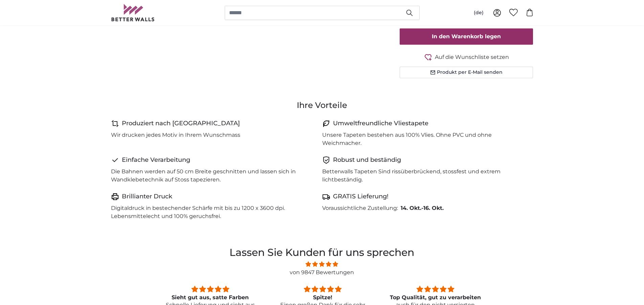  Describe the element at coordinates (322, 252) in the screenshot. I see `h2: Lassen Sie Kunden für uns sprechen` at that location.